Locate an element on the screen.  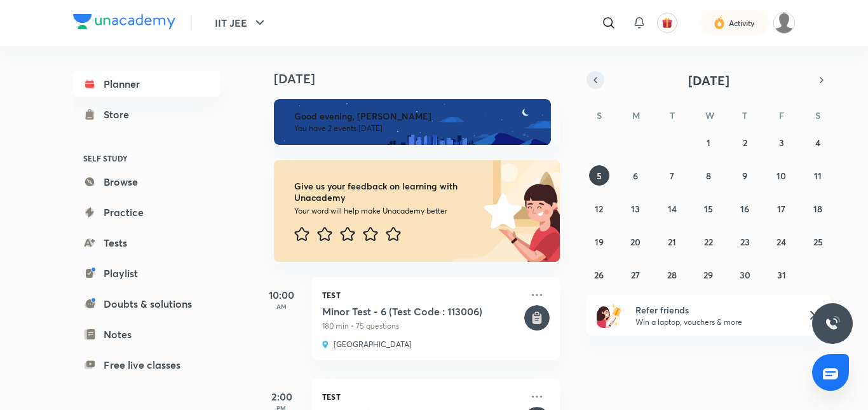
button: October 13, 2025 is located at coordinates (635, 208).